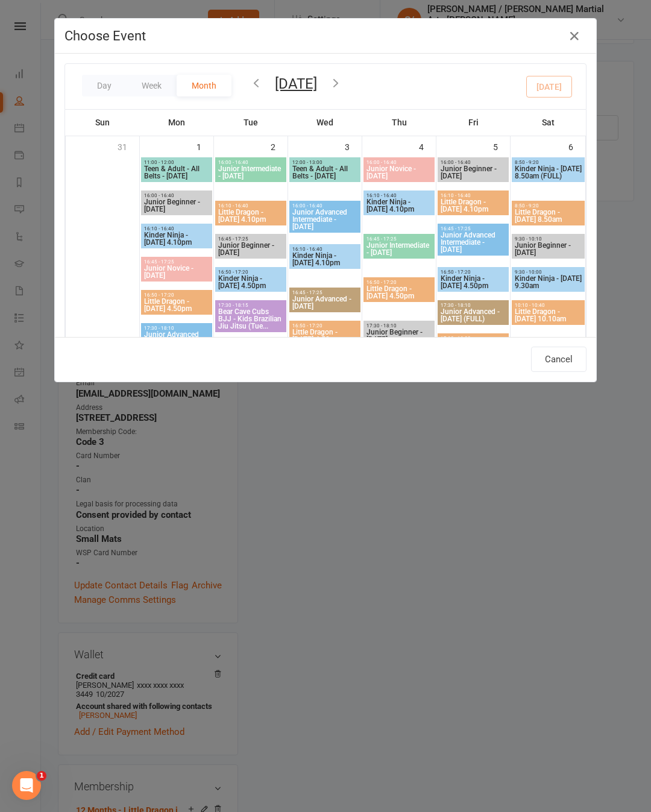 The image size is (651, 812). What do you see at coordinates (548, 122) in the screenshot?
I see `th: Sat` at bounding box center [548, 122].